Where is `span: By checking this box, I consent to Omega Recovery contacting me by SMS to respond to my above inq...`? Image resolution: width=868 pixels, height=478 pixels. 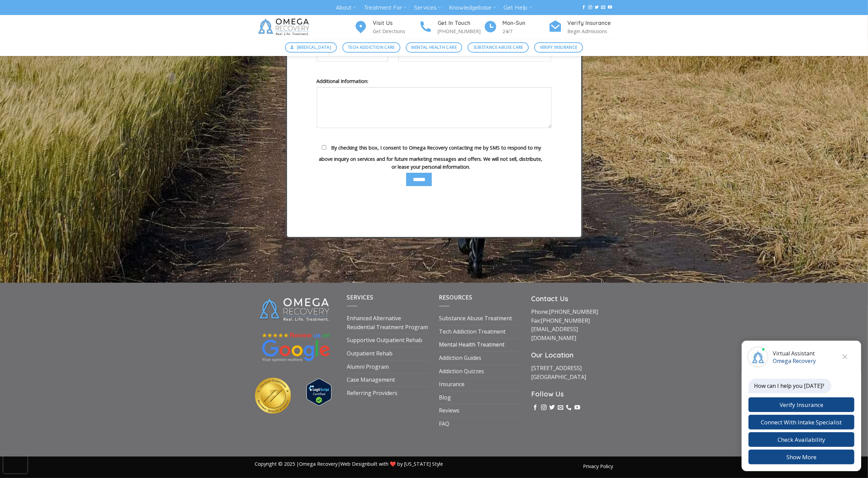
span: By checking this box, I consent to Omega Recovery contacting me by SMS to respond to my above inq... is located at coordinates (430, 157).